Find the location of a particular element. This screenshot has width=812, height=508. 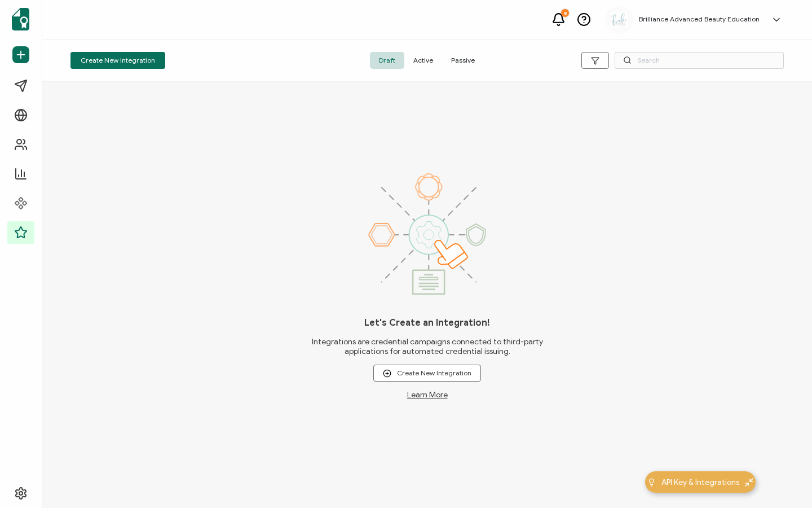

span: Draft is located at coordinates (387, 60).